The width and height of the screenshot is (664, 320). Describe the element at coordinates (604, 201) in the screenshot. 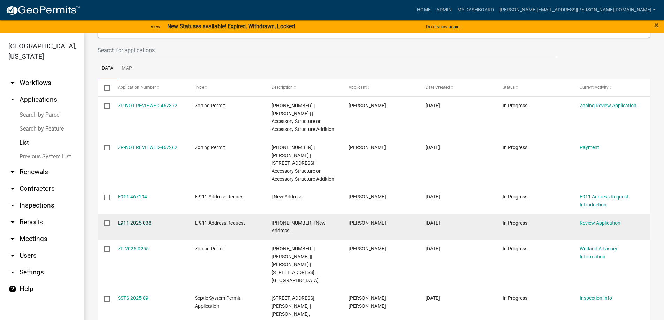

I see `a: E911 Address Request Introduction` at that location.